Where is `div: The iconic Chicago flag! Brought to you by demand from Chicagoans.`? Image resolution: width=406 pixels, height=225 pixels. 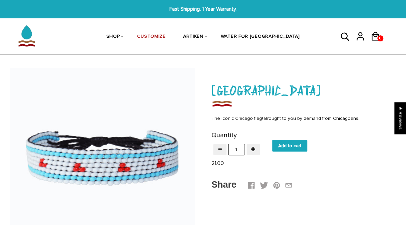 div: The iconic Chicago flag! Brought to you by demand from Chicagoans. is located at coordinates (304, 118).